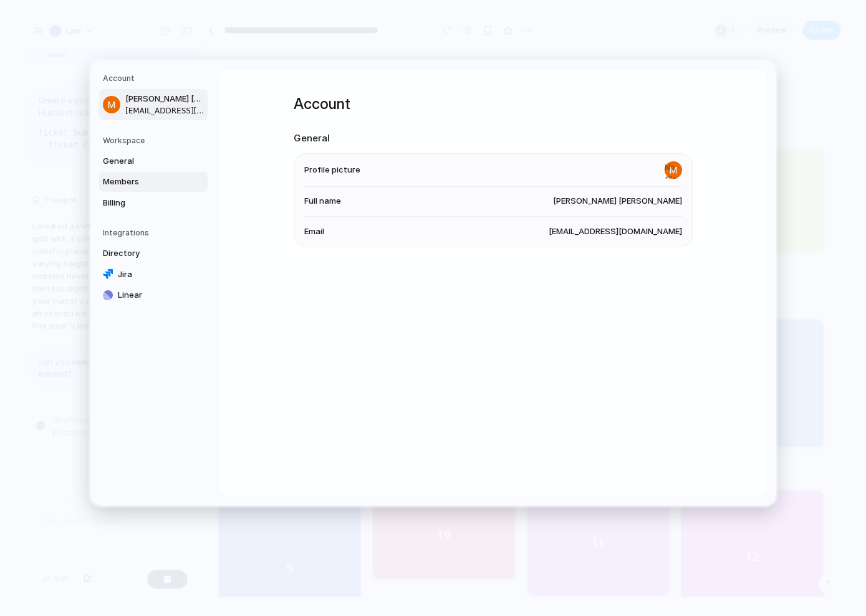 Image resolution: width=866 pixels, height=616 pixels. I want to click on p: A Pinterest-style grid layout, so click(335, 79).